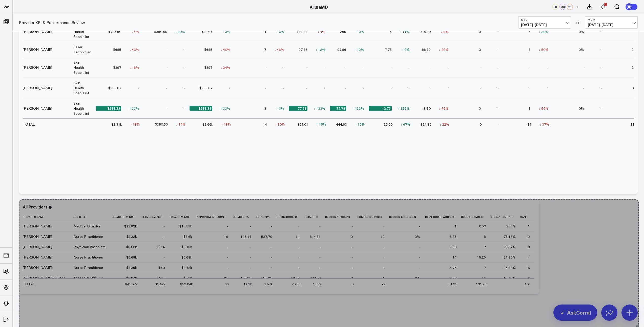 This screenshot has height=327, width=644. Describe the element at coordinates (207, 32) in the screenshot. I see `div: $1.08k` at that location.